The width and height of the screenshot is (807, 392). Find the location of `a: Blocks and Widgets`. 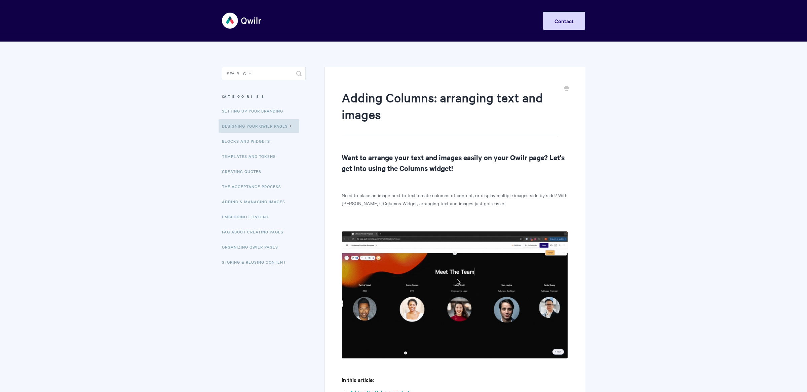

a: Blocks and Widgets is located at coordinates (248, 141).